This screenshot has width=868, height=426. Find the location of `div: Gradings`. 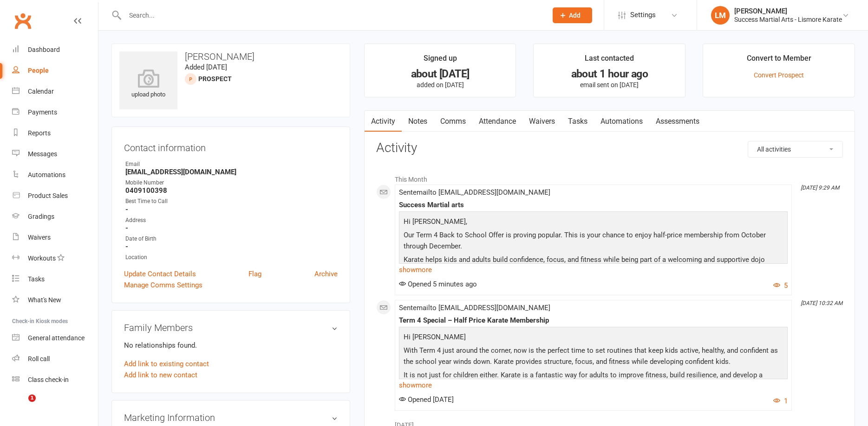

div: Gradings is located at coordinates (41, 217).